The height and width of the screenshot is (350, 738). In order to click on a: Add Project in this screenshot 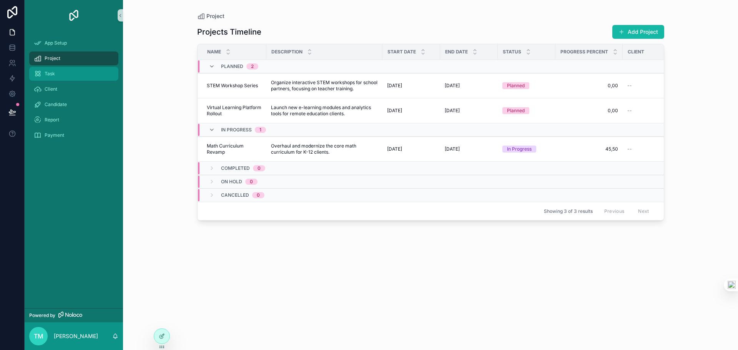, I will do `click(638, 32)`.